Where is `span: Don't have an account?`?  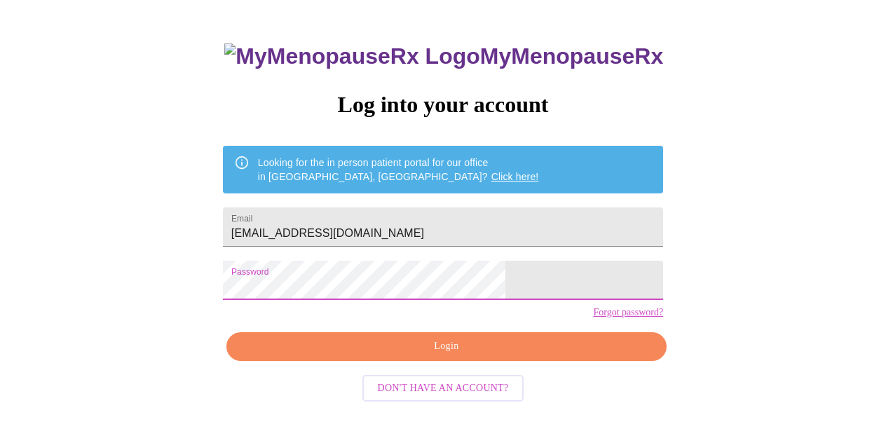 span: Don't have an account? is located at coordinates (443, 388).